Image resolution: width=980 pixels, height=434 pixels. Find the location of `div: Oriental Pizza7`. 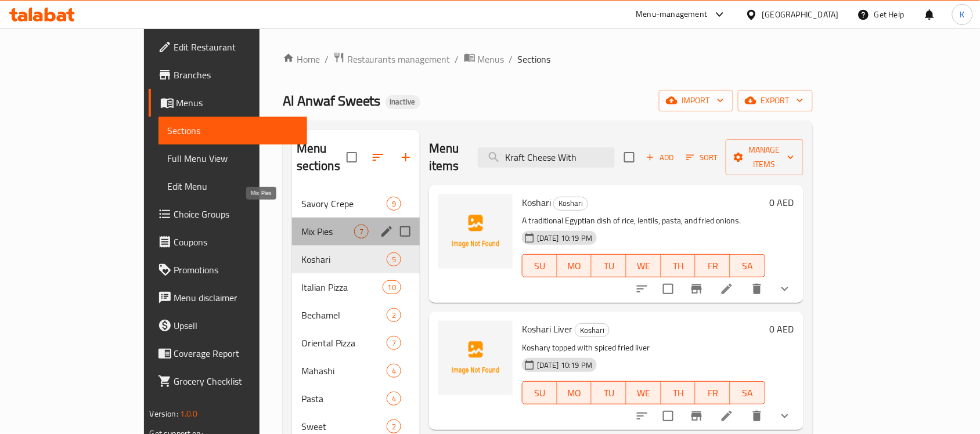

div: Oriental Pizza7 is located at coordinates (356, 343).